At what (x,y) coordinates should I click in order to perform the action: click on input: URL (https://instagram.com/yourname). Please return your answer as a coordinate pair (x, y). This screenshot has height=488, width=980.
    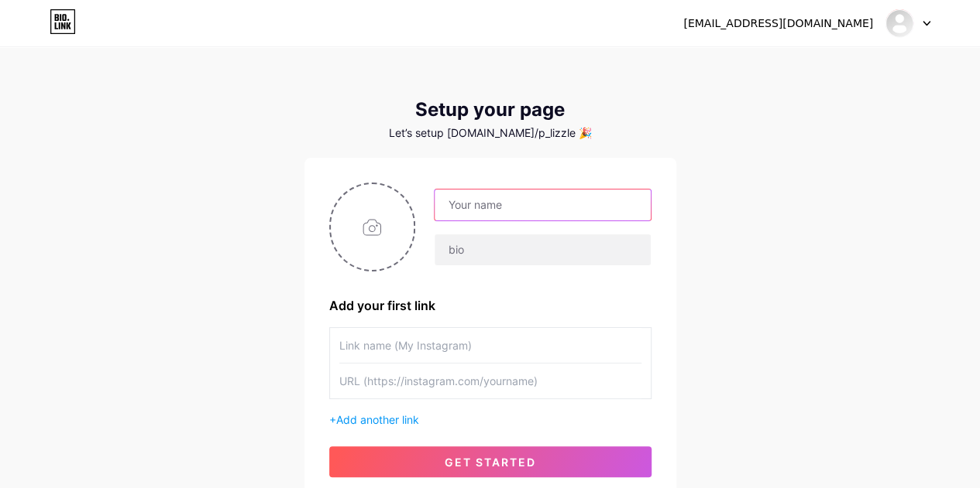
    Looking at the image, I should click on (490, 381).